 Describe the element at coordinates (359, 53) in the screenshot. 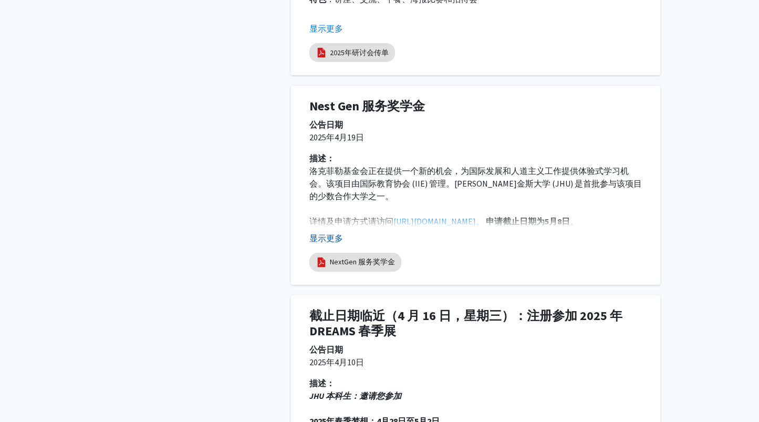

I see `font: 2025年研讨会传单` at that location.